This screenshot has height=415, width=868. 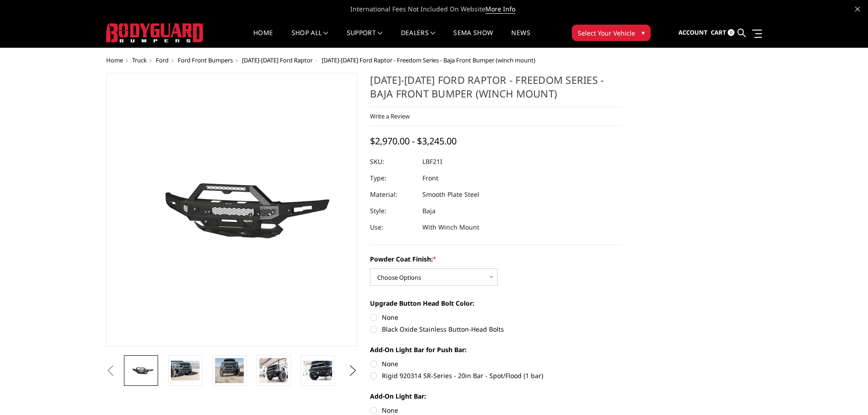 I want to click on a: Truck, so click(x=139, y=60).